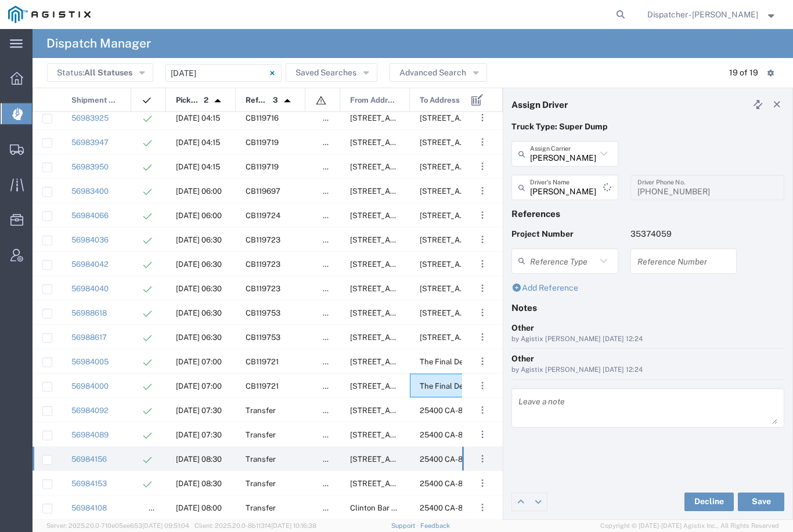 This screenshot has height=532, width=793. What do you see at coordinates (198, 410) in the screenshot?
I see `span: 10/01/2025, 07:30` at bounding box center [198, 410].